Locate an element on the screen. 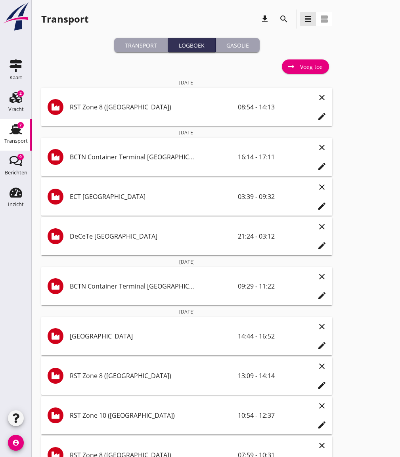 The image size is (400, 457). div: 08:54 - 14:13 is located at coordinates (256, 107).